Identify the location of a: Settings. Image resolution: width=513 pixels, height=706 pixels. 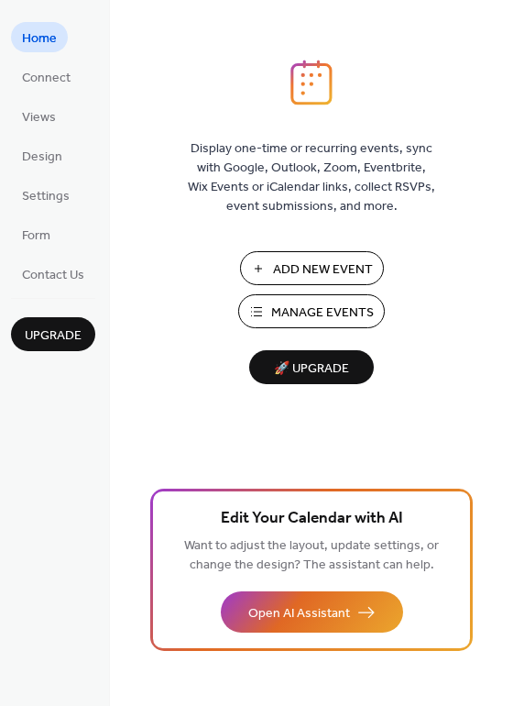
(46, 194).